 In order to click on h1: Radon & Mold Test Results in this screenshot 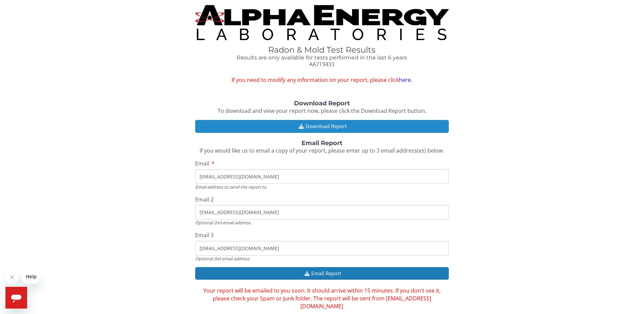, I will do `click(322, 50)`.